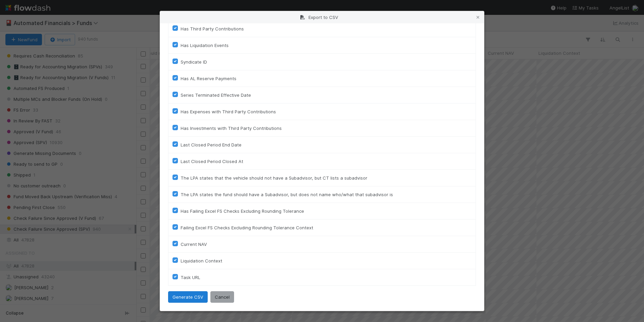  What do you see at coordinates (212, 29) in the screenshot?
I see `label: Has Third Party Contributions` at bounding box center [212, 29].